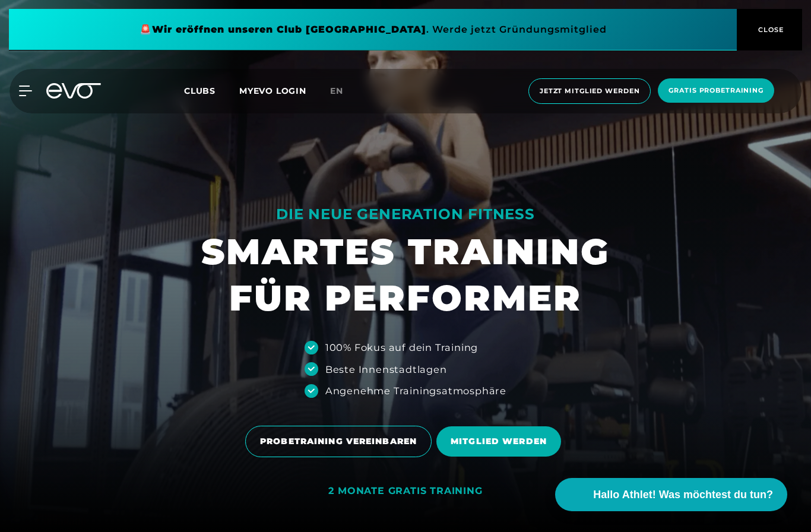  What do you see at coordinates (671, 494) in the screenshot?
I see `button: Hallo Athlet! Was möchtest du tun?` at bounding box center [671, 494].